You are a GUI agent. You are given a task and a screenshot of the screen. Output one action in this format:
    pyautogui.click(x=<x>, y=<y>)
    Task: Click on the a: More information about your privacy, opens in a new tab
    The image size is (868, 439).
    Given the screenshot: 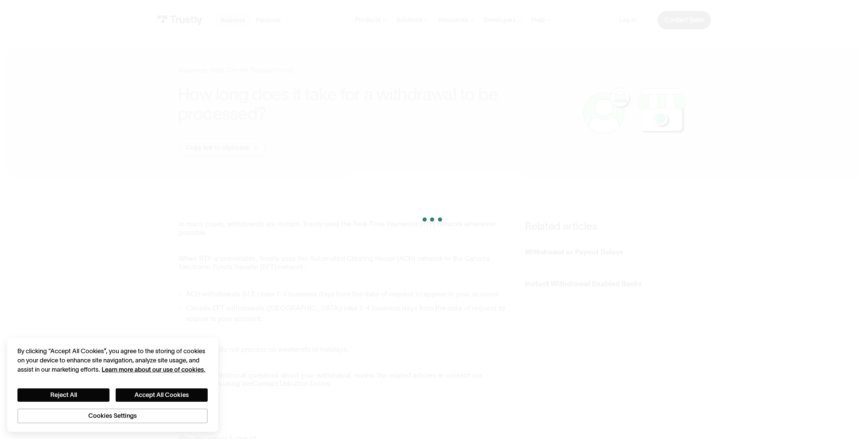 What is the action you would take?
    pyautogui.click(x=153, y=370)
    